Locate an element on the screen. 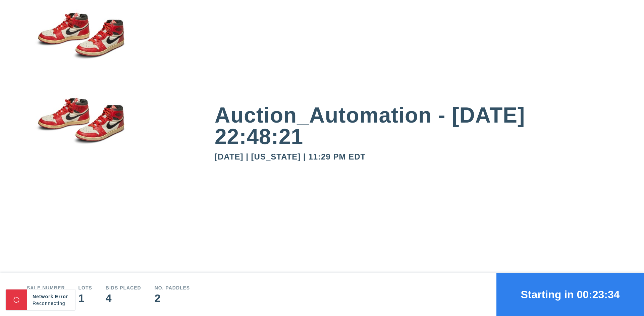 The image size is (644, 316). button: Starting in 00:23:34 is located at coordinates (570, 294).